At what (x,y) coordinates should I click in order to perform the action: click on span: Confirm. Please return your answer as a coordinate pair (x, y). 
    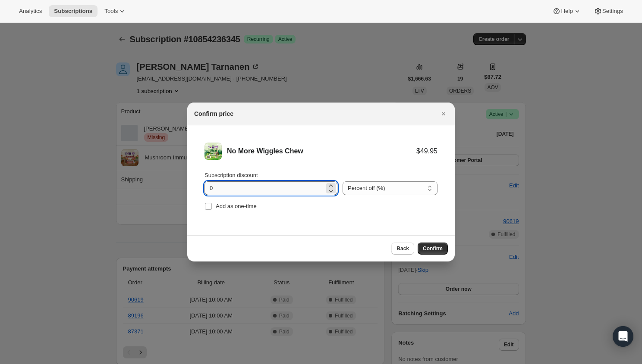
    Looking at the image, I should click on (433, 249).